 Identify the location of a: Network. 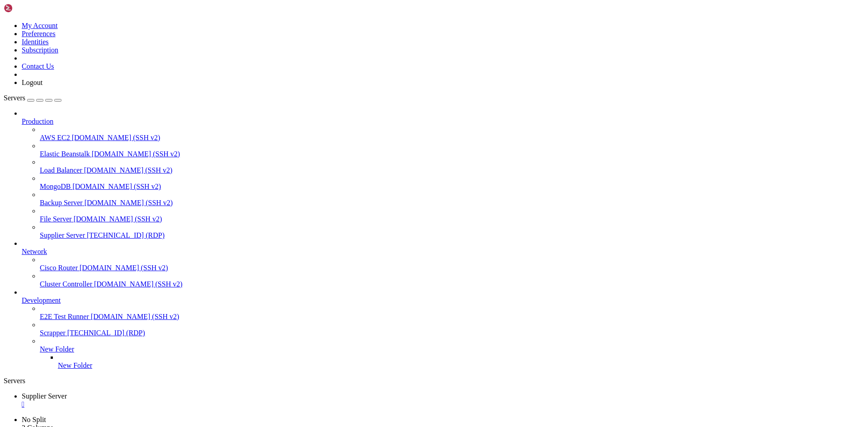
(443, 252).